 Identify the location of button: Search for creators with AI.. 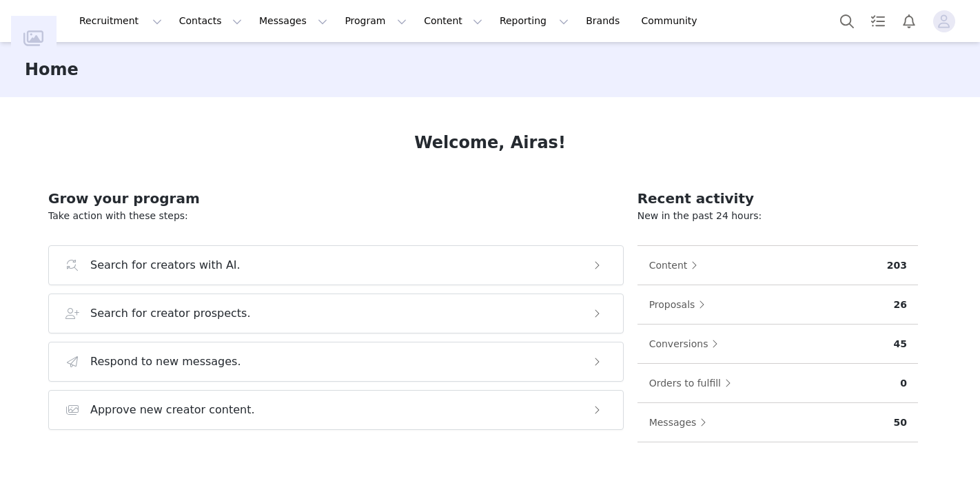
(335, 265).